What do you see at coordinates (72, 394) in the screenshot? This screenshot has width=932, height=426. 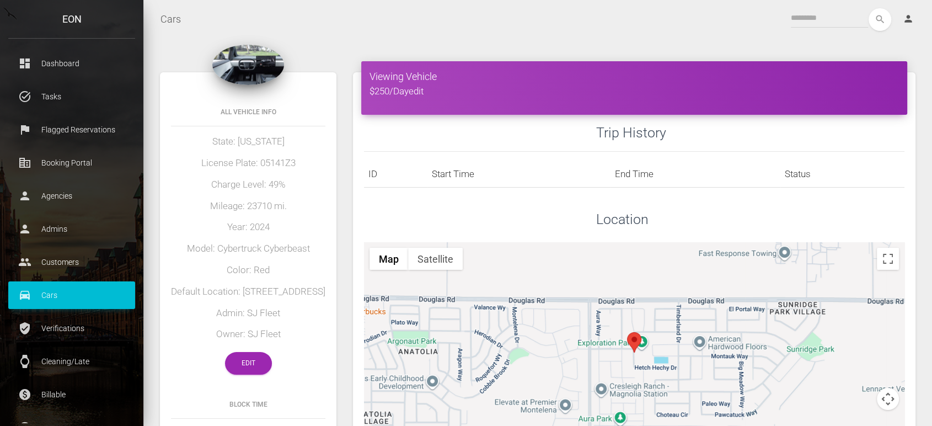 I see `p: Billable` at bounding box center [72, 394].